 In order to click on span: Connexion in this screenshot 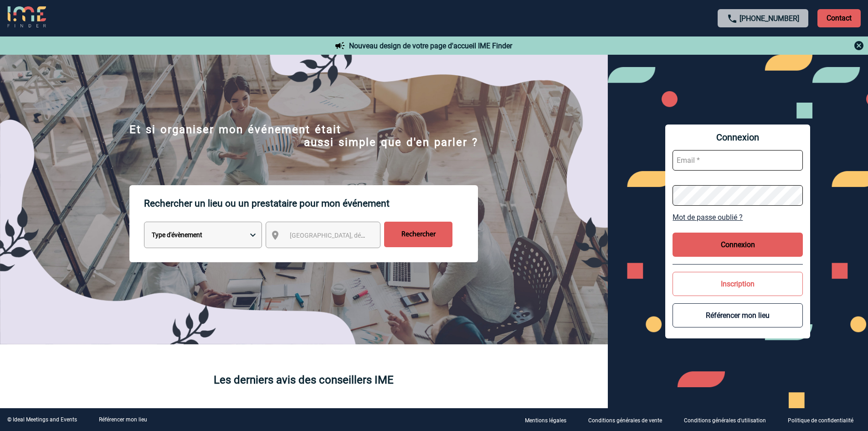, I will do `click(737, 137)`.